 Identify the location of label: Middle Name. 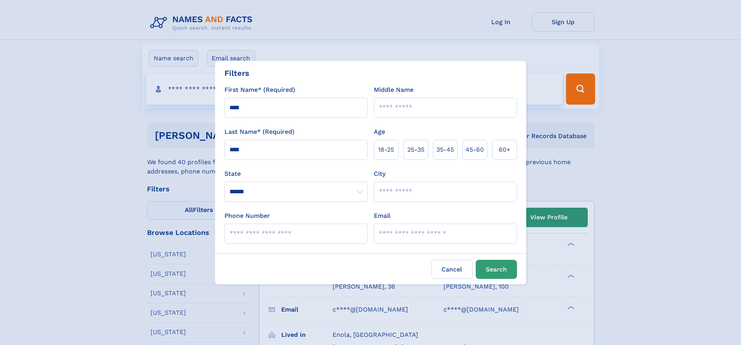
(394, 90).